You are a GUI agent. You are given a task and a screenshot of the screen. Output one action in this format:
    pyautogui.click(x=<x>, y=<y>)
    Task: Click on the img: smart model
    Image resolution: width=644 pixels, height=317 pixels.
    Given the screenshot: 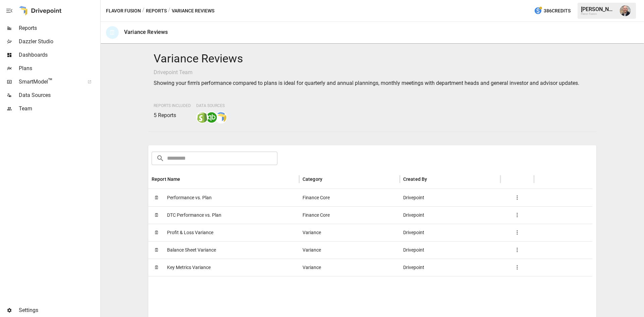 What is the action you would take?
    pyautogui.click(x=221, y=117)
    